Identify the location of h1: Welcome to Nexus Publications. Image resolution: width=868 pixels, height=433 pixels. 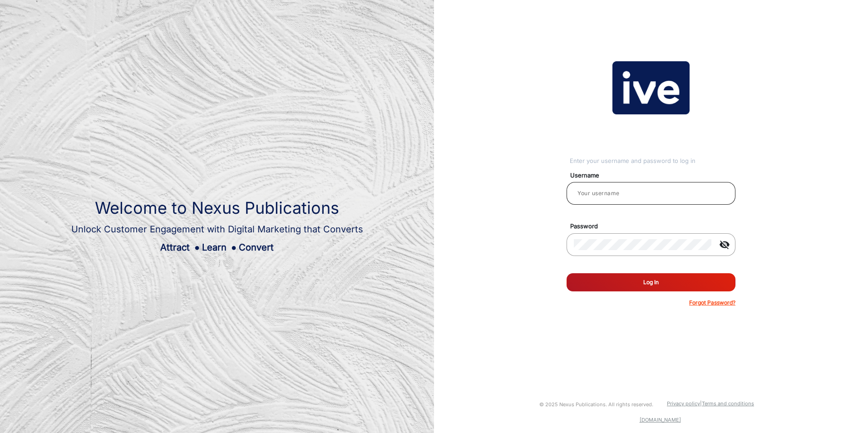
(217, 208).